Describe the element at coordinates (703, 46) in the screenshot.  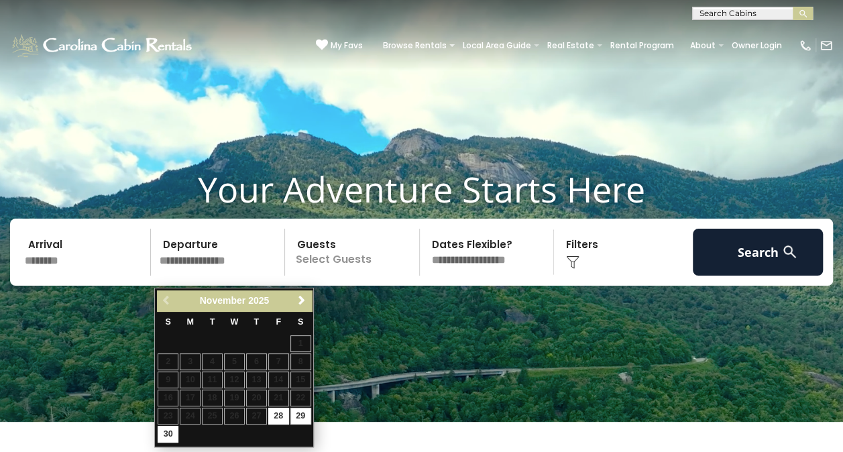
I see `a: About` at that location.